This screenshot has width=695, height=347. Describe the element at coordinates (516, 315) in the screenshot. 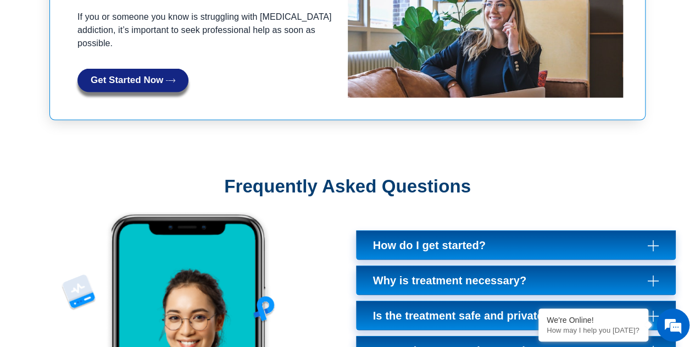

I see `a: Is the treatment safe and private?` at that location.